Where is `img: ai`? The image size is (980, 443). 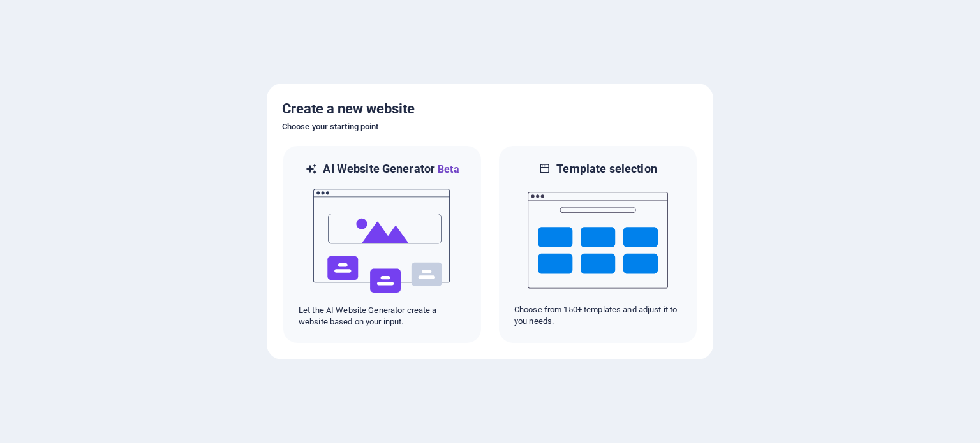
img: ai is located at coordinates (382, 241).